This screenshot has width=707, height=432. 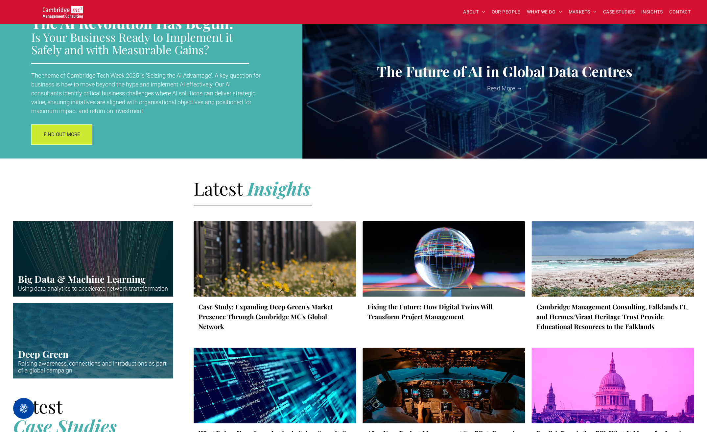 What do you see at coordinates (93, 259) in the screenshot?
I see `a: Streams of colour in red and green` at bounding box center [93, 259].